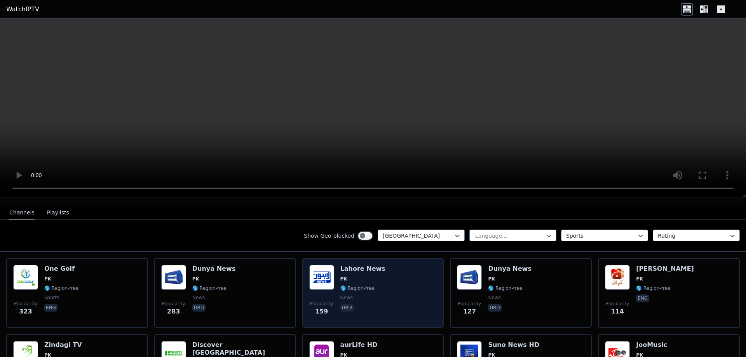  What do you see at coordinates (469, 312) in the screenshot?
I see `span: 127` at bounding box center [469, 312].